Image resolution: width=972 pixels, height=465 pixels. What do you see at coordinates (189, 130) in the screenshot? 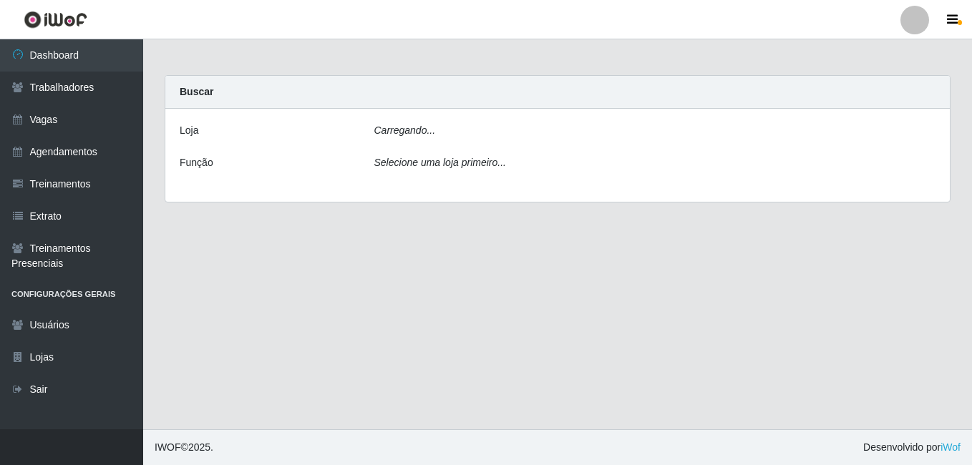
I see `label: Loja` at bounding box center [189, 130].